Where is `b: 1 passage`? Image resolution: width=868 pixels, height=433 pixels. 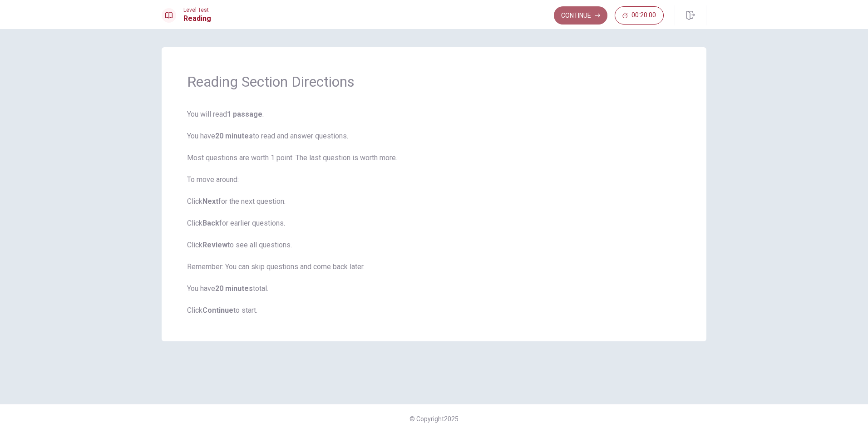
b: 1 passage is located at coordinates (245, 114).